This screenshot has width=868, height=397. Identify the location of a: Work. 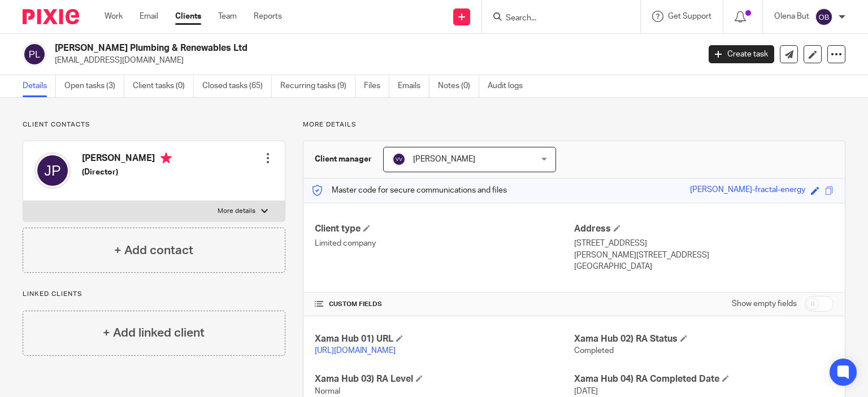
(113, 16).